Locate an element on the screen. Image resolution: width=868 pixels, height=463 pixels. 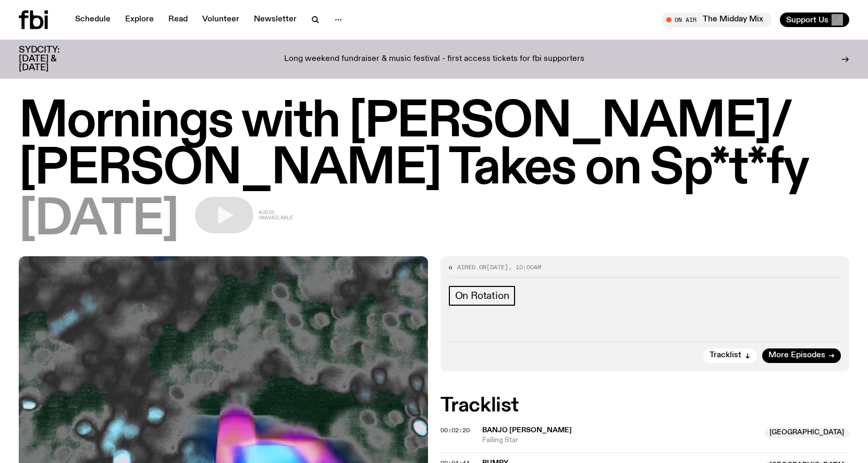
button: Tracklist is located at coordinates (730, 356).